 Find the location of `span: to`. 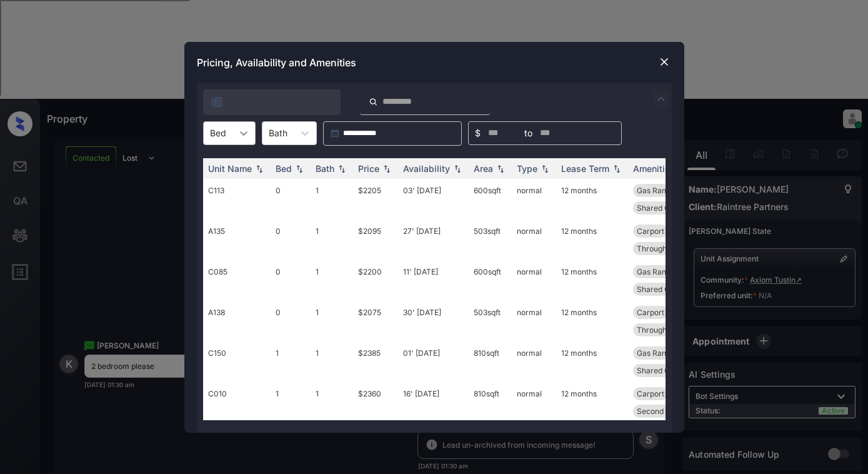

span: to is located at coordinates (528, 133).